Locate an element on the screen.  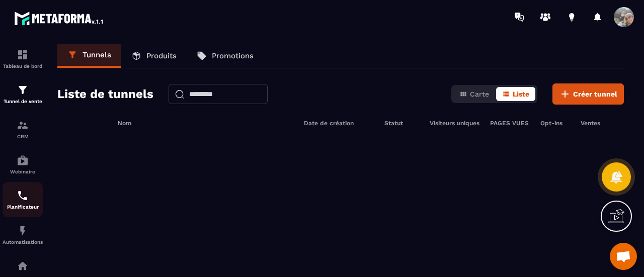
h2: Liste de tunnels is located at coordinates (105, 94).